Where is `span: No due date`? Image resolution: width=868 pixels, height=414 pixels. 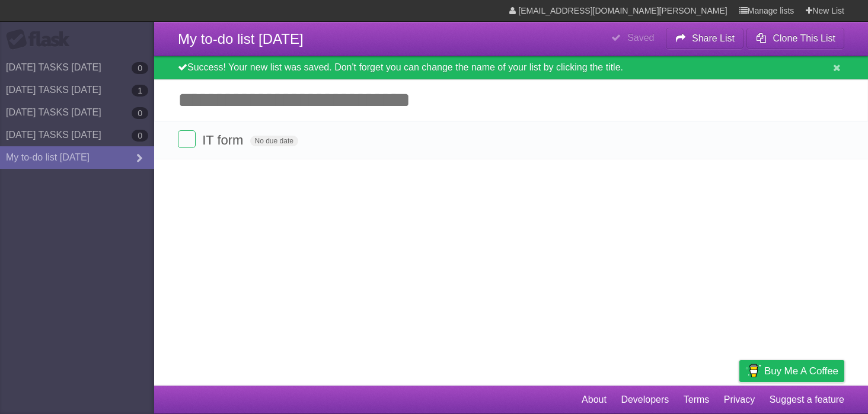 span: No due date is located at coordinates (274, 141).